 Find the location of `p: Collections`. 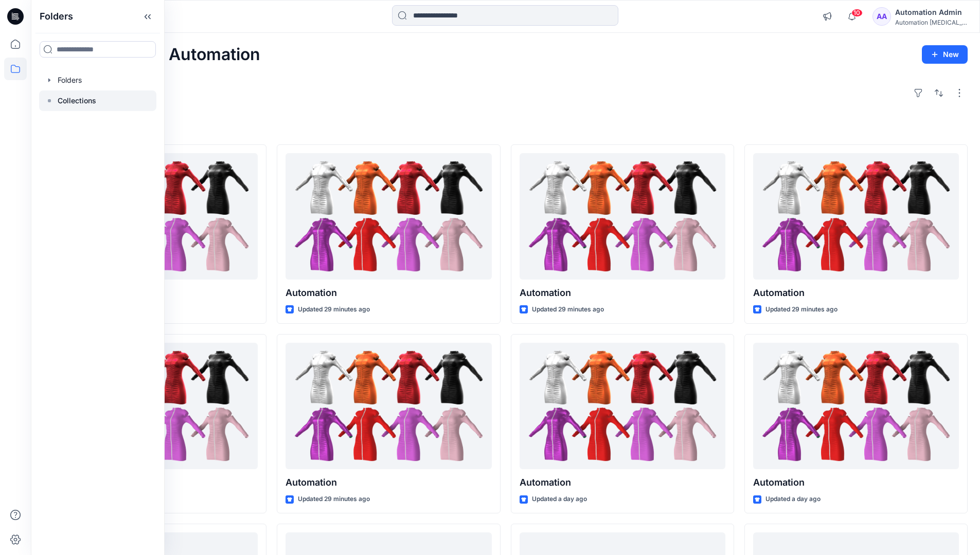

p: Collections is located at coordinates (77, 101).